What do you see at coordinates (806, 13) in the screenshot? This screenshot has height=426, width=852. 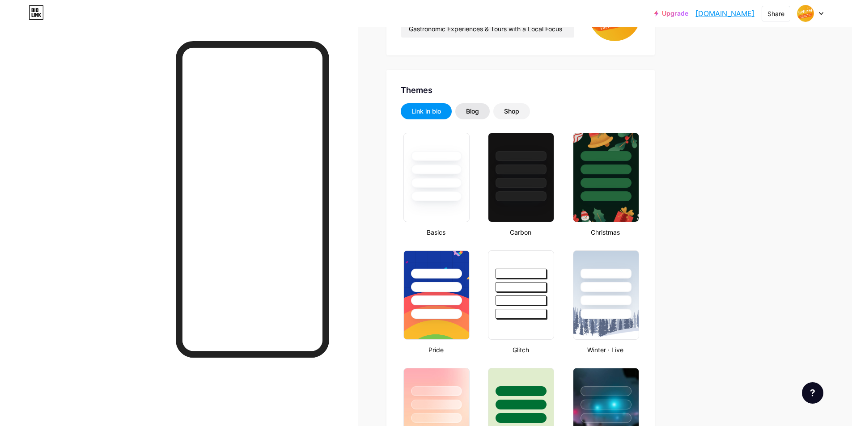 I see `img: trippersmx` at bounding box center [806, 13].